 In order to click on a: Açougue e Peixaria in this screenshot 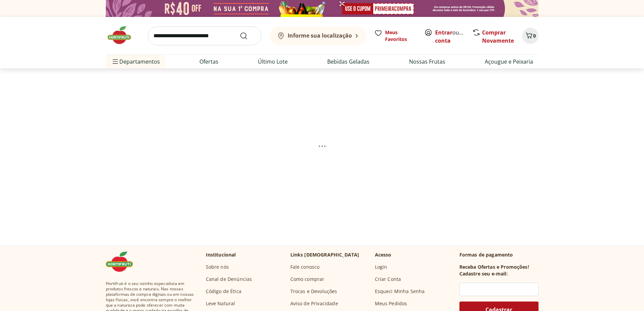, I will do `click(509, 62)`.